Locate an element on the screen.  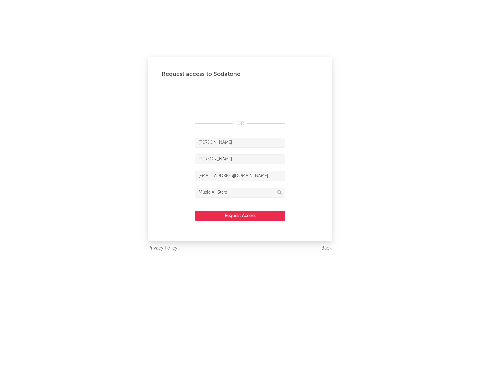
button: Request Access is located at coordinates (240, 216).